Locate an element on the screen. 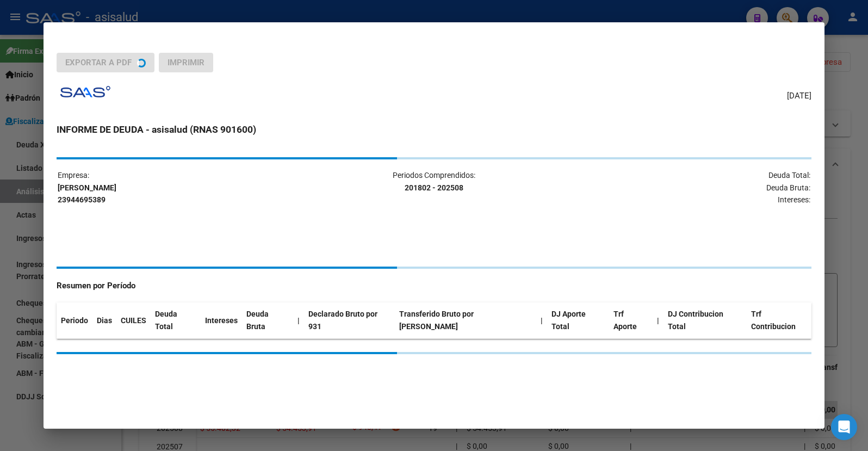  th: Deuda Bruta is located at coordinates (268, 320).